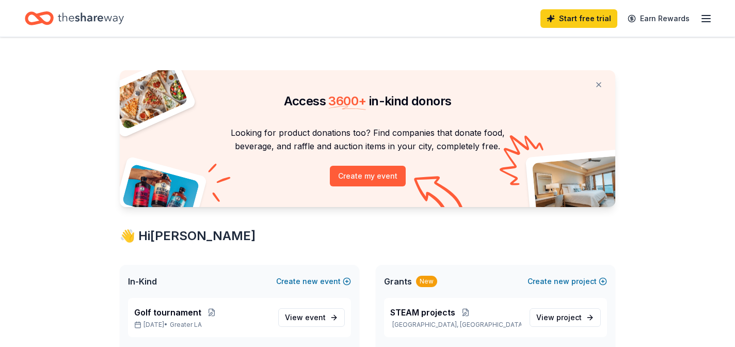  What do you see at coordinates (398, 281) in the screenshot?
I see `span: Grants` at bounding box center [398, 281].